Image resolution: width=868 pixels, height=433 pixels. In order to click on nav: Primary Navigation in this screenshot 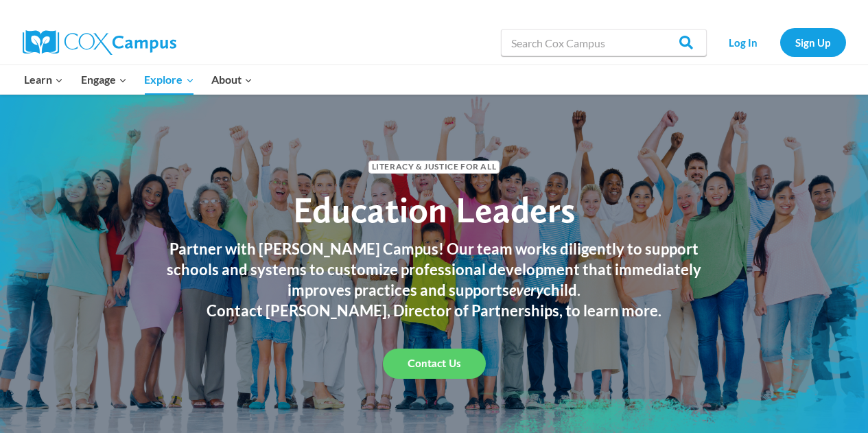, I will do `click(139, 80)`.